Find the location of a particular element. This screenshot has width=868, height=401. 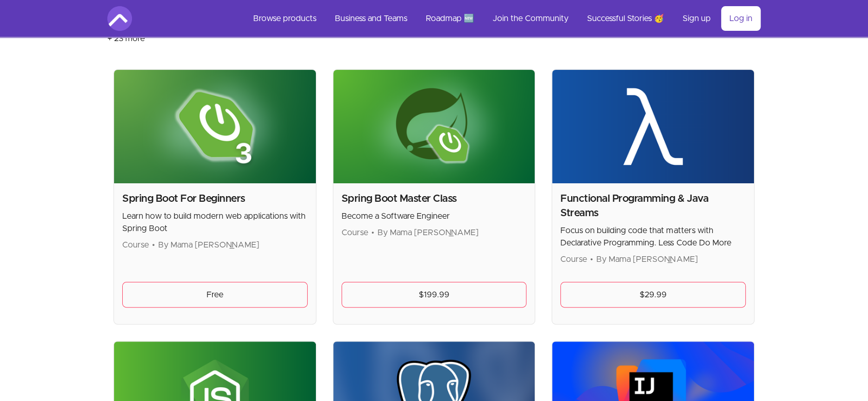

p: Become a Software Engineer is located at coordinates (434, 216).